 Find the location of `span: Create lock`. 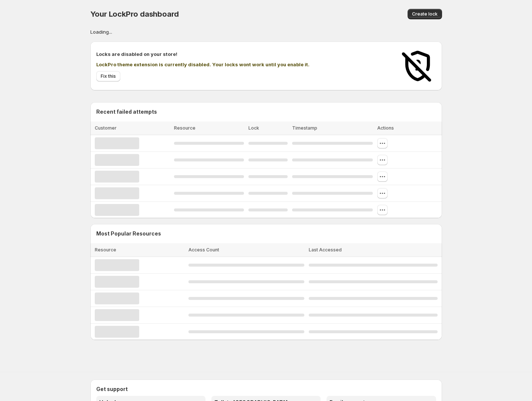

span: Create lock is located at coordinates (424, 14).